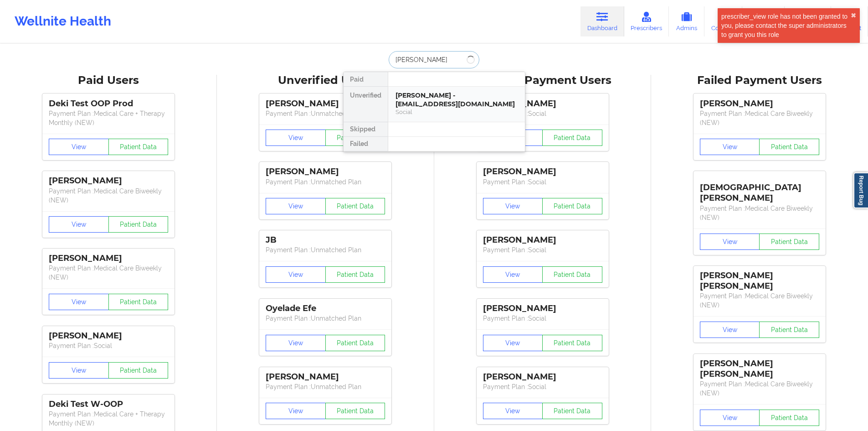 The height and width of the screenshot is (431, 868). What do you see at coordinates (326, 309) in the screenshot?
I see `div: Oyelade Efe` at bounding box center [326, 309].